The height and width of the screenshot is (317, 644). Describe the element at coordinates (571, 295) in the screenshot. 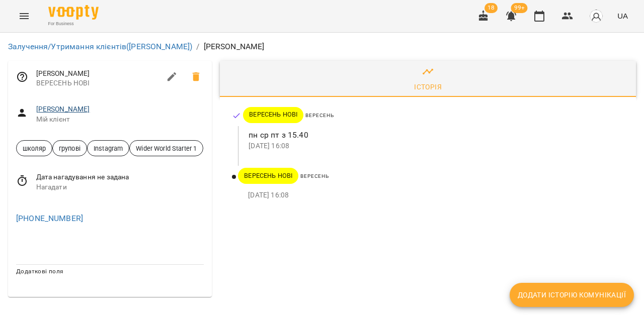

I see `button: Додати історію комунікації` at that location.